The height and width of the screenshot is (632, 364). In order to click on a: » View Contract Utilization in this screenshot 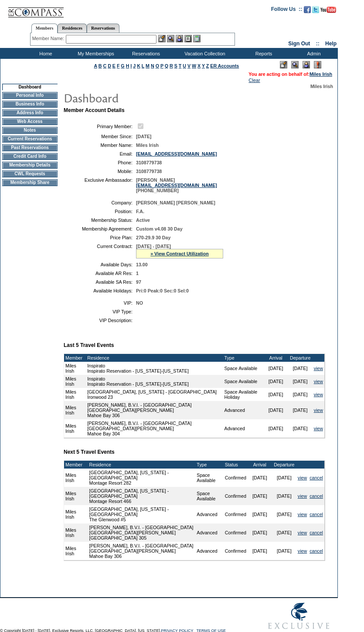, I will do `click(180, 254)`.